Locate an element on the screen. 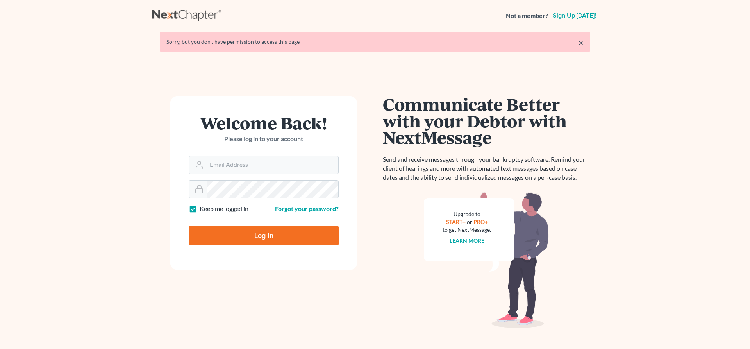  h1: Communicate Better with your Debtor with NextMessage is located at coordinates (486, 121).